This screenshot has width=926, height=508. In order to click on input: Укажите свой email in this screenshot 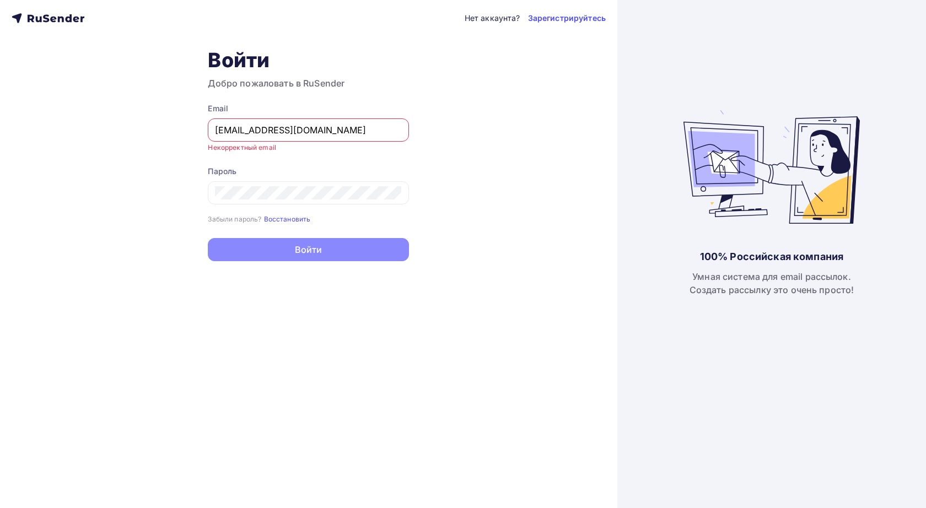, I will do `click(308, 130)`.